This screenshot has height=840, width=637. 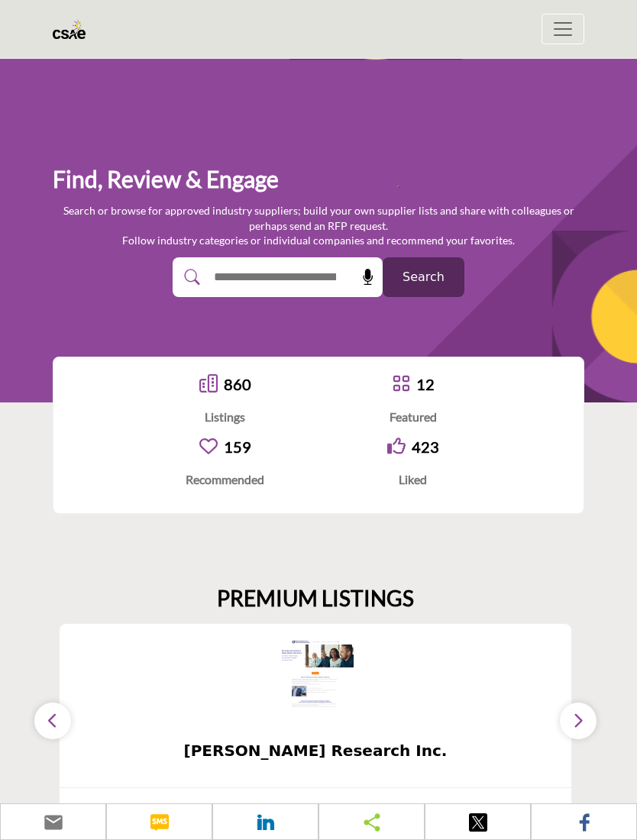 I want to click on div: Listings, so click(x=225, y=416).